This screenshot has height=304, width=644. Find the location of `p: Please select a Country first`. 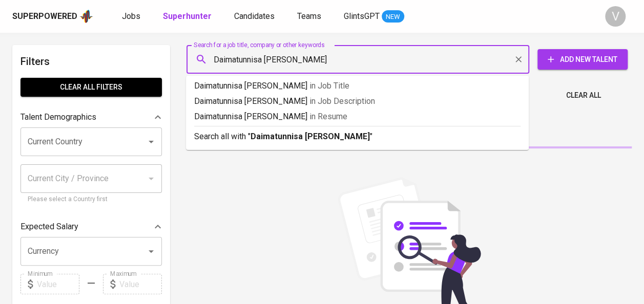

p: Please select a Country first is located at coordinates (91, 200).